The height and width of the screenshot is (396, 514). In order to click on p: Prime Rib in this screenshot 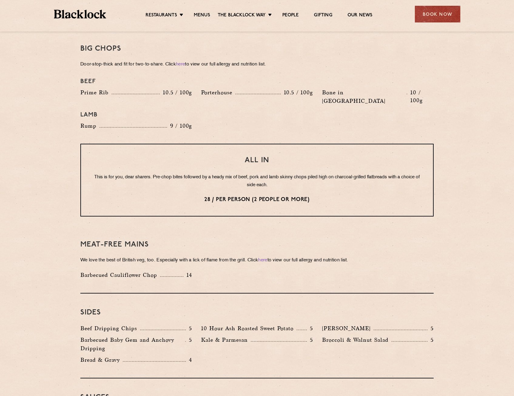, I will do `click(96, 93)`.